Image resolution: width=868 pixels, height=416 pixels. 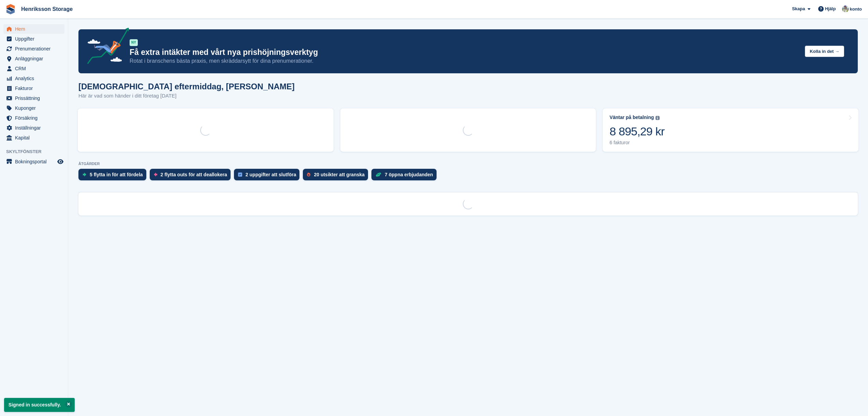 What do you see at coordinates (47, 9) in the screenshot?
I see `a: Henriksson Storage` at bounding box center [47, 9].